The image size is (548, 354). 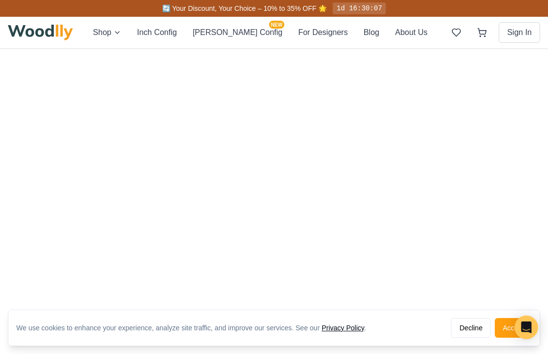 I want to click on button: For Designers, so click(x=323, y=33).